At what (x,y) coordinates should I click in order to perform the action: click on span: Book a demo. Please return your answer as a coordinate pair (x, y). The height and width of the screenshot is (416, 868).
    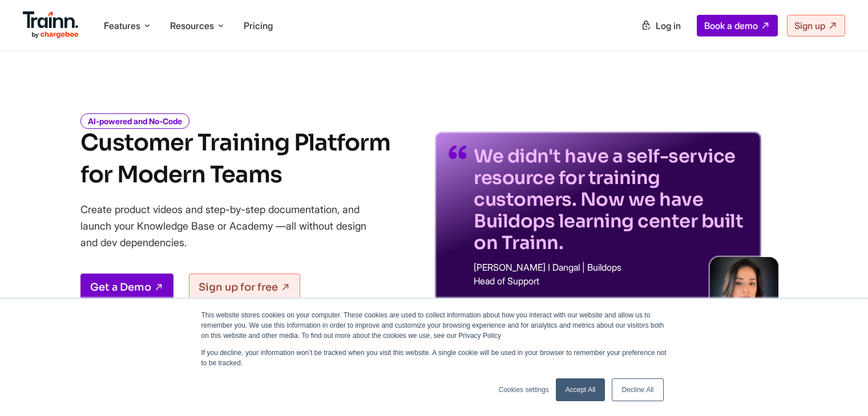
    Looking at the image, I should click on (731, 25).